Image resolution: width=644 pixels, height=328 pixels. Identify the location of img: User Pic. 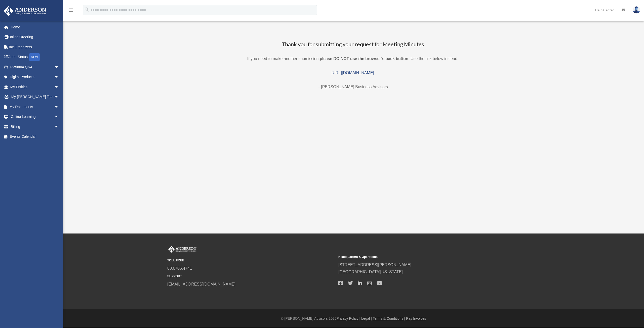
(636, 10).